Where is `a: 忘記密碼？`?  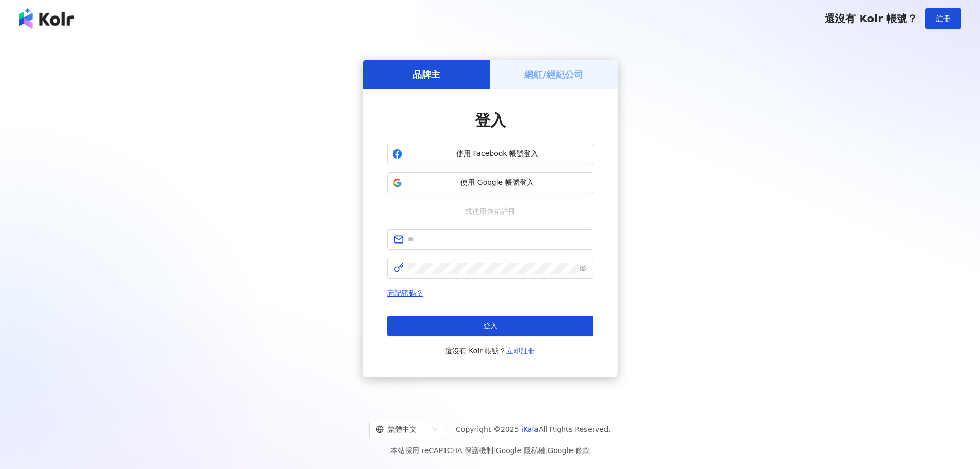 a: 忘記密碼？ is located at coordinates (405, 293).